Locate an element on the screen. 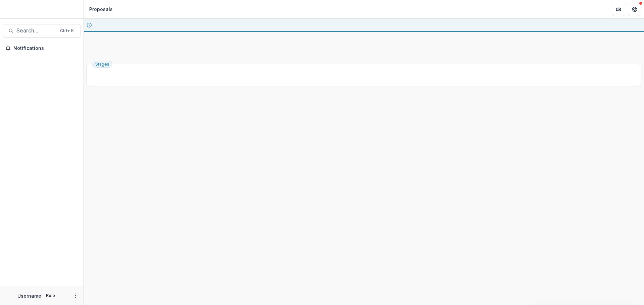  div: Proposals is located at coordinates (101, 9).